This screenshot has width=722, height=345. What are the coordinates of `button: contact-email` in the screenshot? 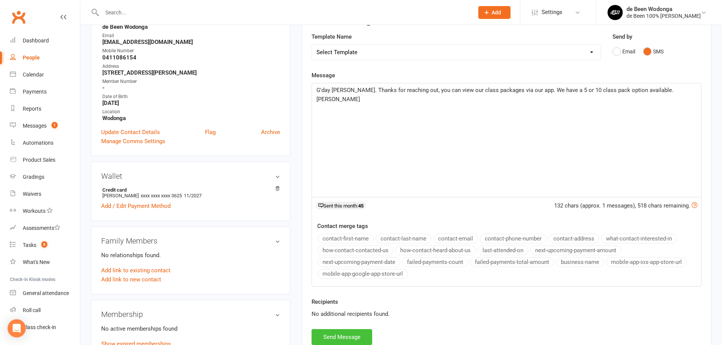 It's located at (456, 239).